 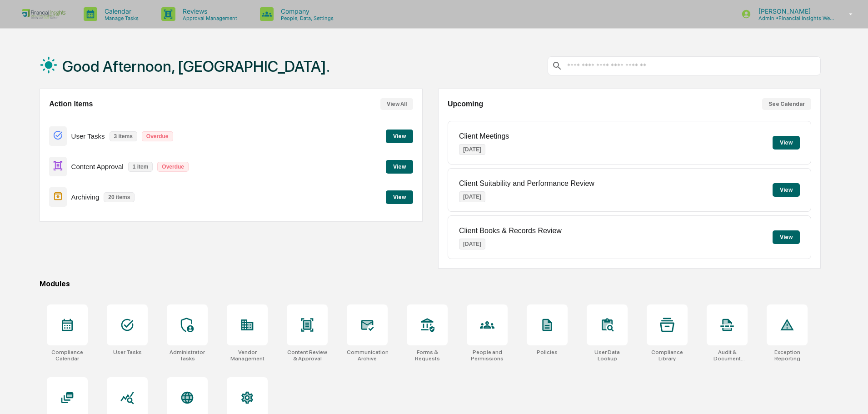 What do you see at coordinates (466, 104) in the screenshot?
I see `h2: Upcoming` at bounding box center [466, 104].